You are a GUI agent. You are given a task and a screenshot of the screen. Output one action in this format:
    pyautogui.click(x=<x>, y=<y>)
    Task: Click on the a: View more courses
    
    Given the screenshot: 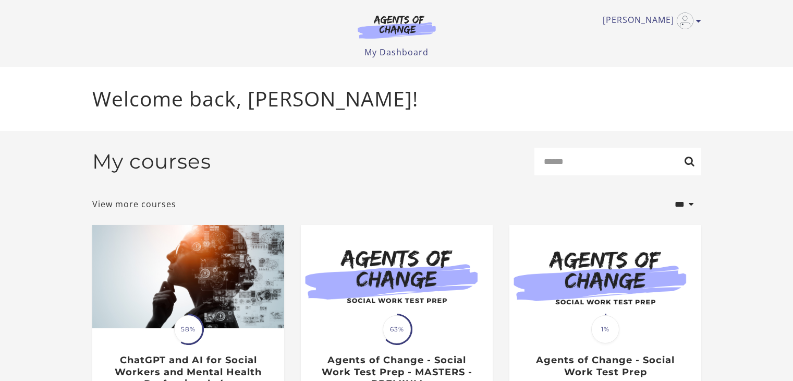 What is the action you would take?
    pyautogui.click(x=134, y=204)
    